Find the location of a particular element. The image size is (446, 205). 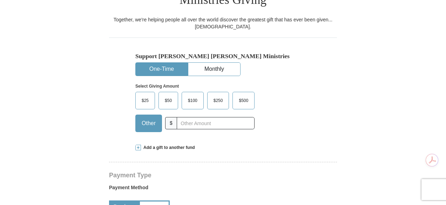

span: $100 is located at coordinates (192, 101).